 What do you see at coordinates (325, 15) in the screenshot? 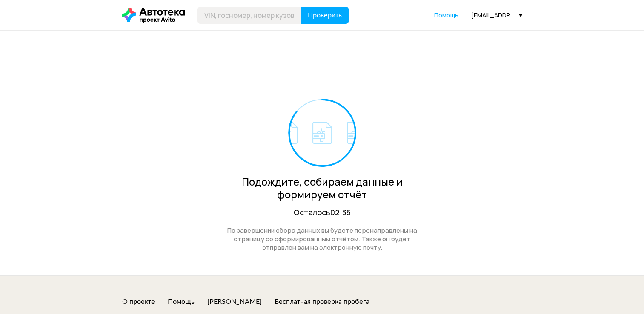
I see `span: Проверить` at bounding box center [325, 15].